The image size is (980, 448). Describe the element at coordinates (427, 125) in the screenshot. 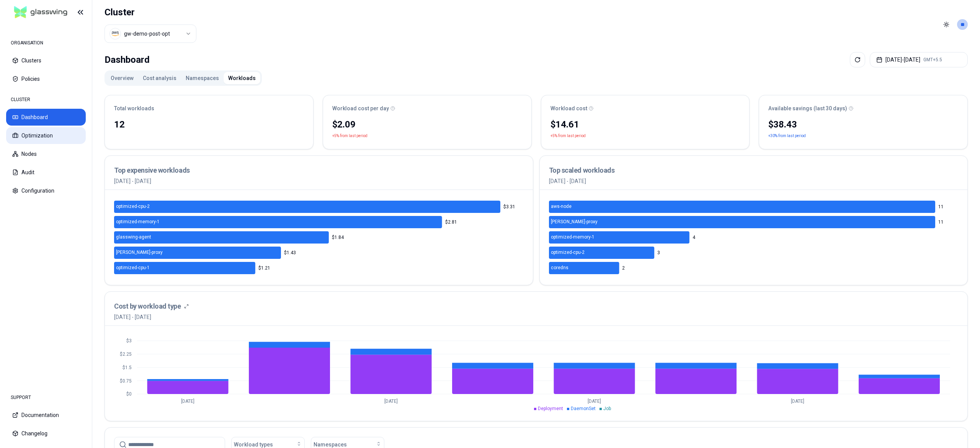

I see `div: $2.09` at that location.